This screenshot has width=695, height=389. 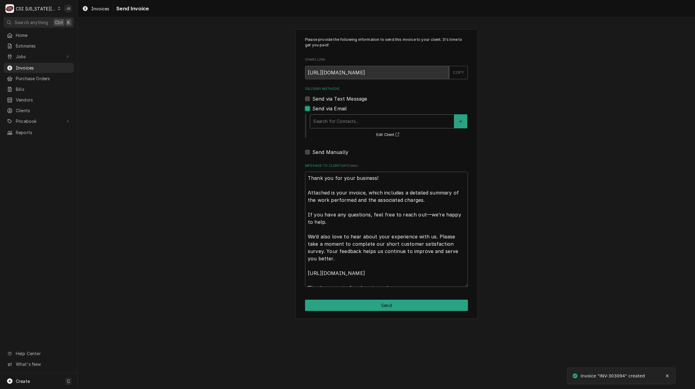 What do you see at coordinates (39, 100) in the screenshot?
I see `a: Vendors` at bounding box center [39, 100].